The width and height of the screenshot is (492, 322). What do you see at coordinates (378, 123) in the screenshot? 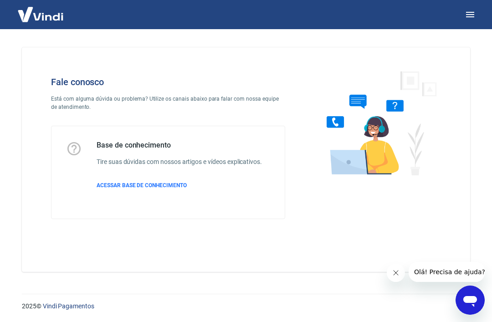
I see `img: Fale conosco` at bounding box center [378, 123].